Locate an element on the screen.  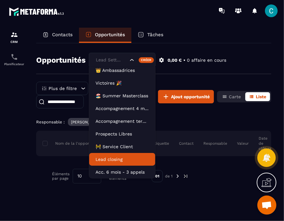
p: Valeur is located at coordinates (243, 143).